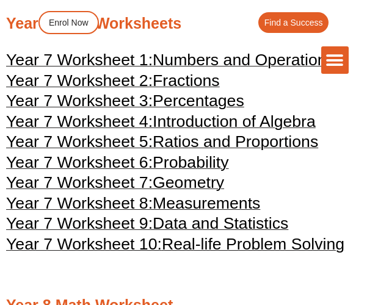 This screenshot has height=305, width=367. I want to click on span: Data and Statistics, so click(220, 223).